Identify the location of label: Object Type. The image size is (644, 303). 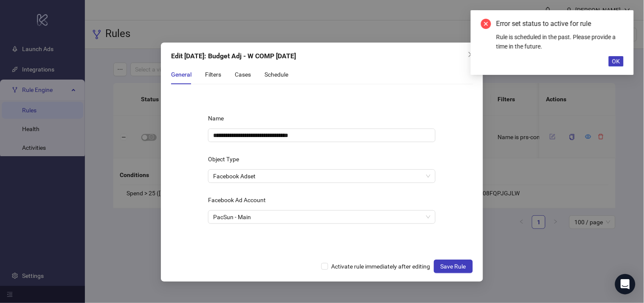
(227, 159).